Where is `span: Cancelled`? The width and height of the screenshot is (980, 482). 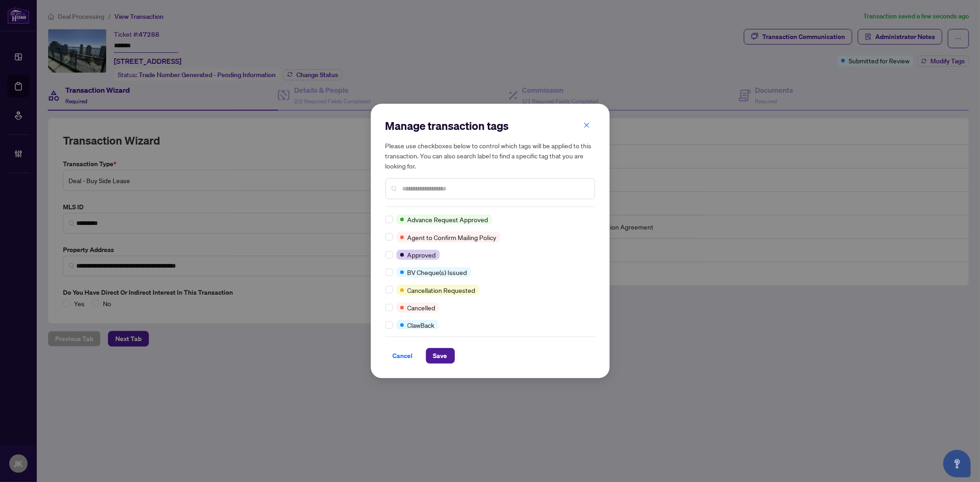
span: Cancelled is located at coordinates (421, 308).